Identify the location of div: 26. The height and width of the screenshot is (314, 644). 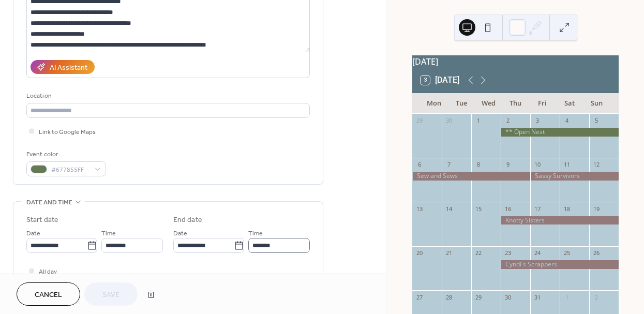
(596, 253).